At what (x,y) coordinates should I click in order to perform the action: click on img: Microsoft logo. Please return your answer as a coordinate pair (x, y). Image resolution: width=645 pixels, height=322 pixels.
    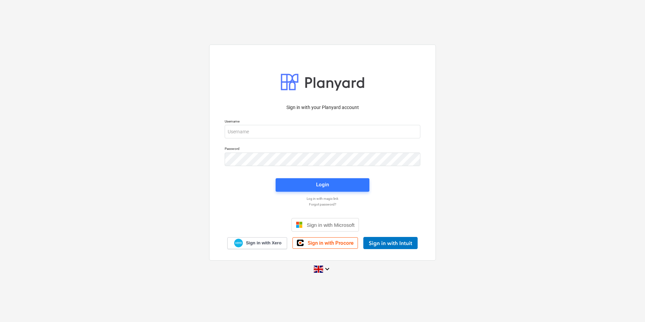
    Looking at the image, I should click on (299, 225).